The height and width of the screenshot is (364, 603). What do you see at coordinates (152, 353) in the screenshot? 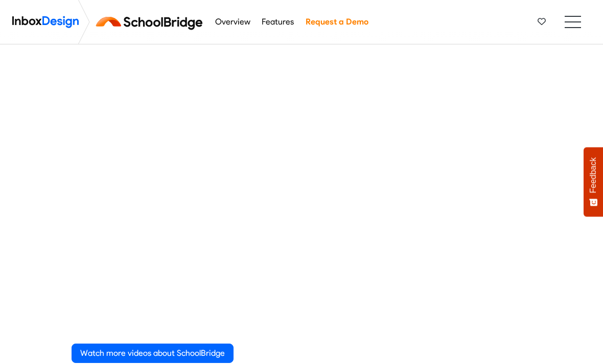
I see `a: Watch more videos about SchoolBridge` at bounding box center [152, 353].